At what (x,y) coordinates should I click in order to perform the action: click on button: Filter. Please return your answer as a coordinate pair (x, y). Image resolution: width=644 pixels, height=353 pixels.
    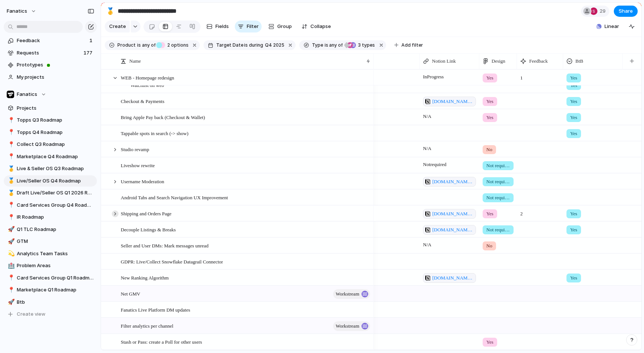
    Looking at the image, I should click on (248, 27).